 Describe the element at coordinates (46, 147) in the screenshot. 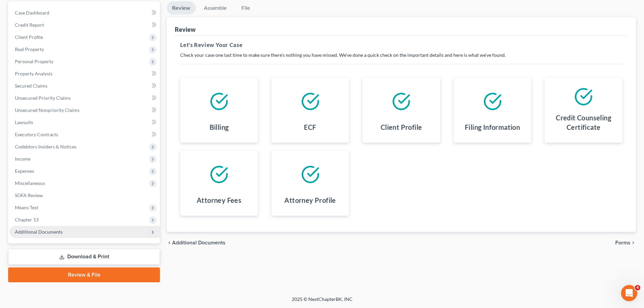

I see `span: Codebtors Insiders & Notices` at that location.